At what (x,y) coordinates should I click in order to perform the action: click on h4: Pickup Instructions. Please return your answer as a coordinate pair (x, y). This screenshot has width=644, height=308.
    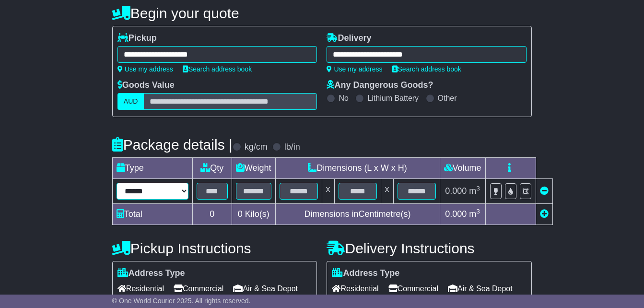
    Looking at the image, I should click on (215, 248).